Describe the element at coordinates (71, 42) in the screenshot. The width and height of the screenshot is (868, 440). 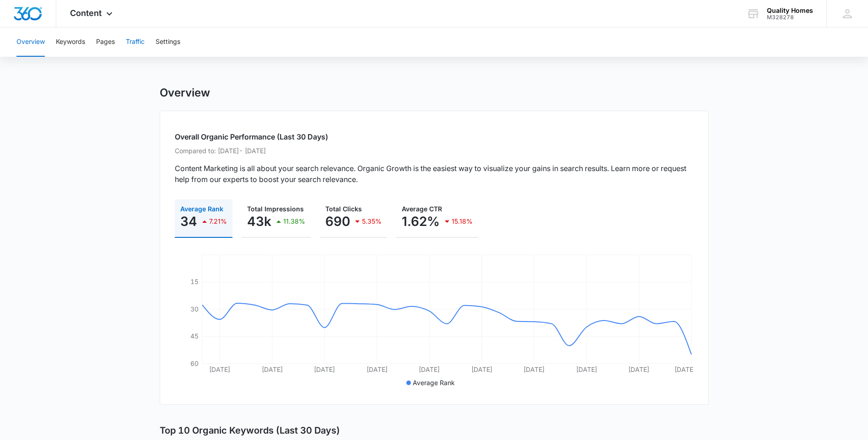
I see `button: Keywords` at that location.